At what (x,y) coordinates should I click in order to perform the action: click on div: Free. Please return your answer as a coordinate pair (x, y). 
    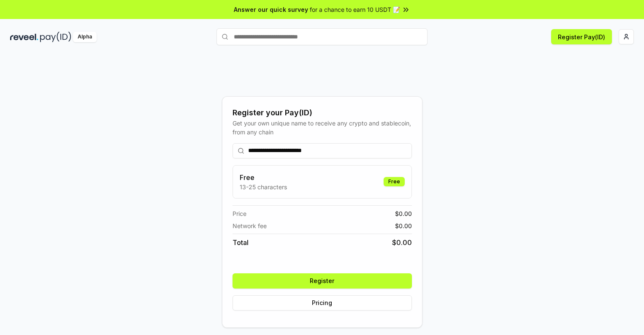
    Looking at the image, I should click on (394, 182).